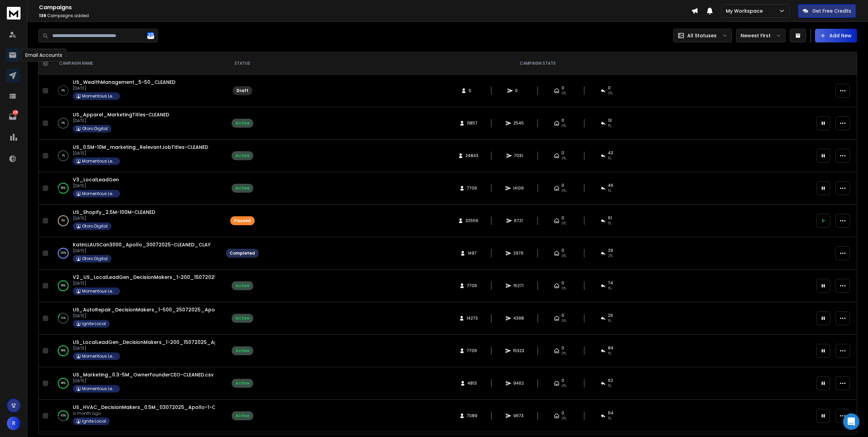 This screenshot has height=437, width=868. I want to click on span: 4398, so click(518, 318).